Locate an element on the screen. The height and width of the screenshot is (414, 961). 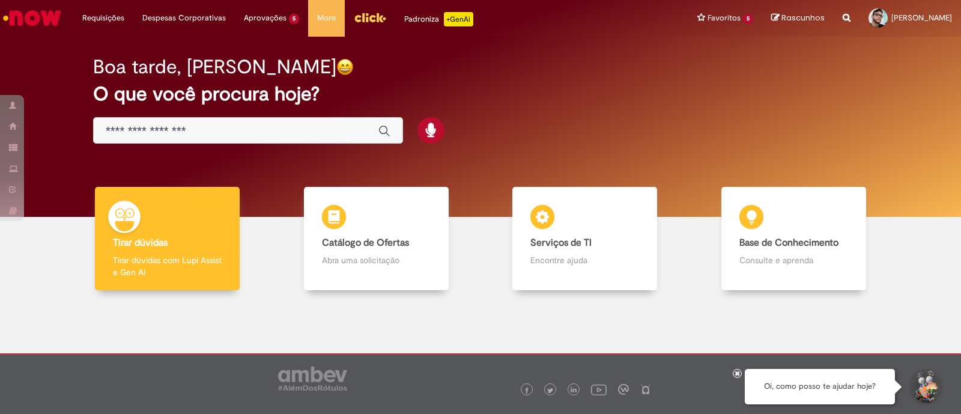
span: Aprovações is located at coordinates (265, 18).